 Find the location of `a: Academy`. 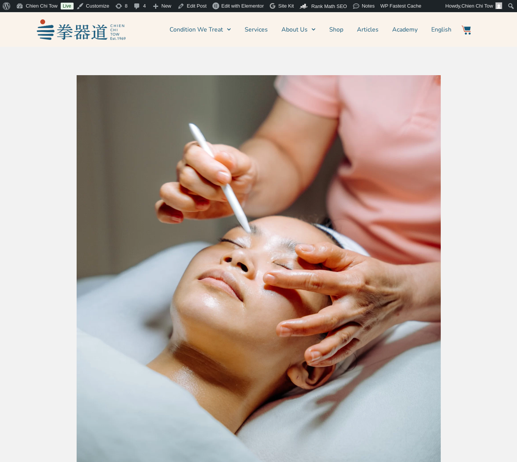

a: Academy is located at coordinates (405, 30).